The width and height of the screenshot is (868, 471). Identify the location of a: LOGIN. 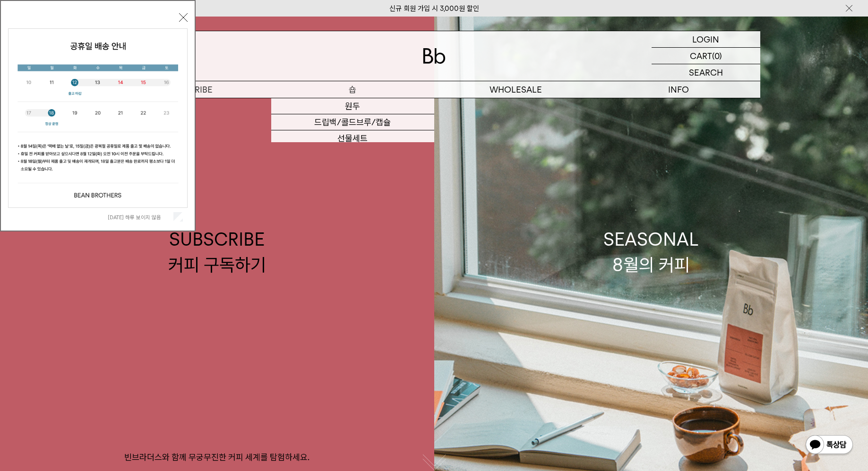
(706, 39).